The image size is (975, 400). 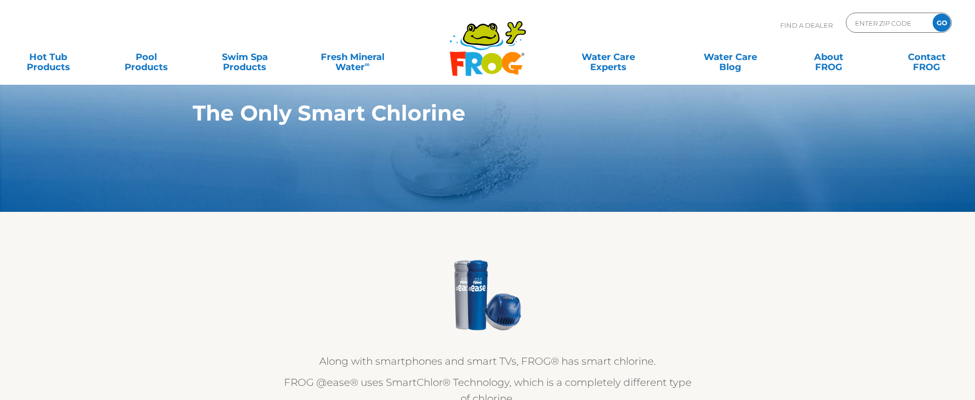 I want to click on input: Zip Code Form, so click(x=888, y=23).